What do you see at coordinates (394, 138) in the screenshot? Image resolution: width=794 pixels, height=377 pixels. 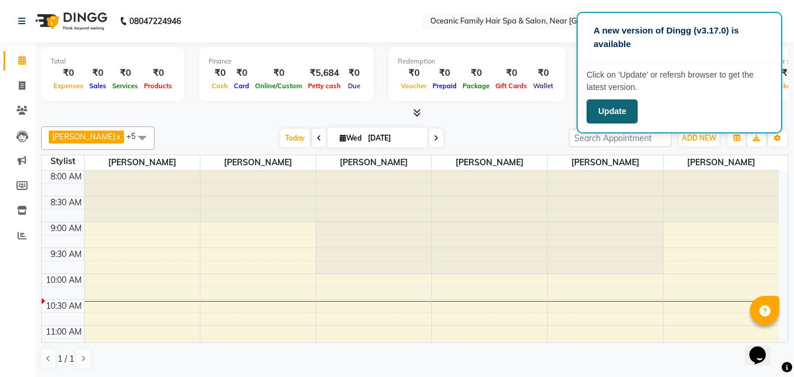 I see `input: 2025-09-03` at bounding box center [394, 138].